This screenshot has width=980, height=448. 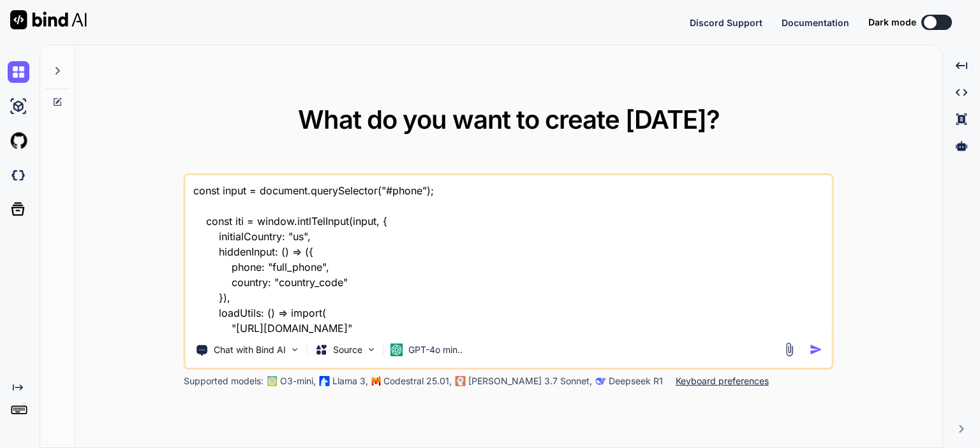 What do you see at coordinates (223, 381) in the screenshot?
I see `p: Supported models:` at bounding box center [223, 381].